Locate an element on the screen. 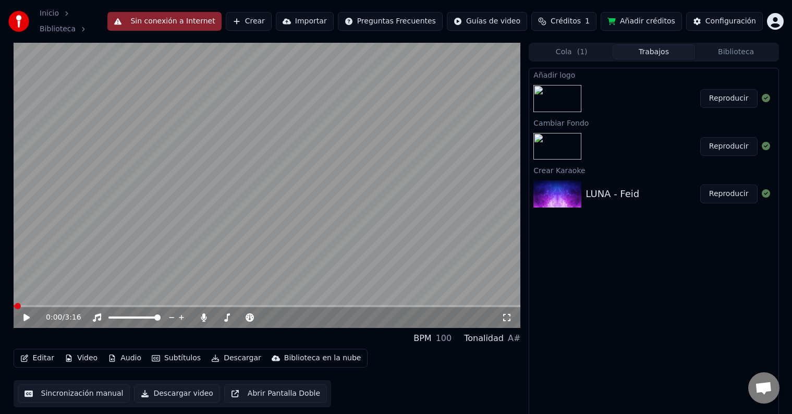 Image resolution: width=792 pixels, height=414 pixels. div: Cambiar Fondo is located at coordinates (654, 123).